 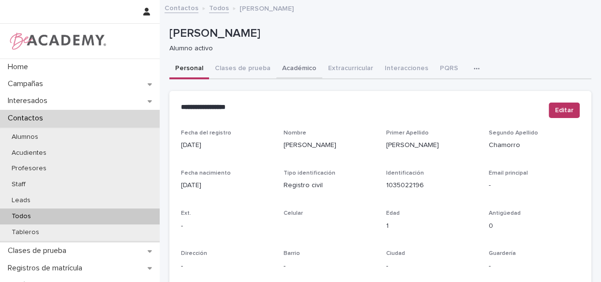 What do you see at coordinates (309, 173) in the screenshot?
I see `span: Tipo identificación` at bounding box center [309, 173].